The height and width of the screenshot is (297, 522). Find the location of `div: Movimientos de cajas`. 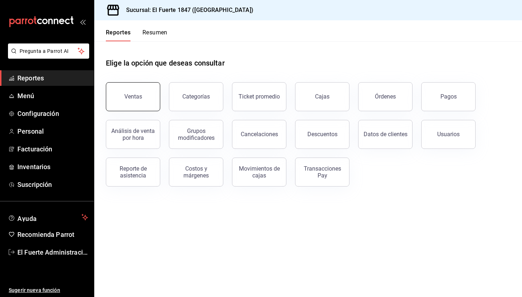

div: Movimientos de cajas is located at coordinates (259, 172).